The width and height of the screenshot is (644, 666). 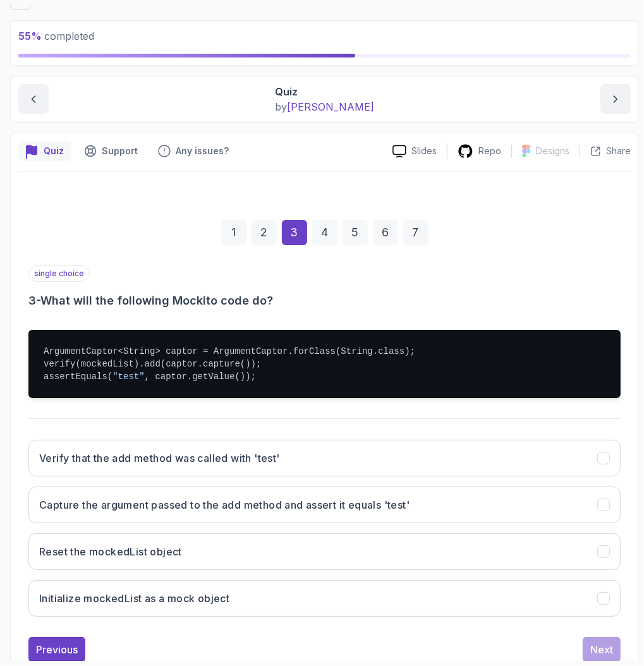 What do you see at coordinates (56, 36) in the screenshot?
I see `span: completed` at bounding box center [56, 36].